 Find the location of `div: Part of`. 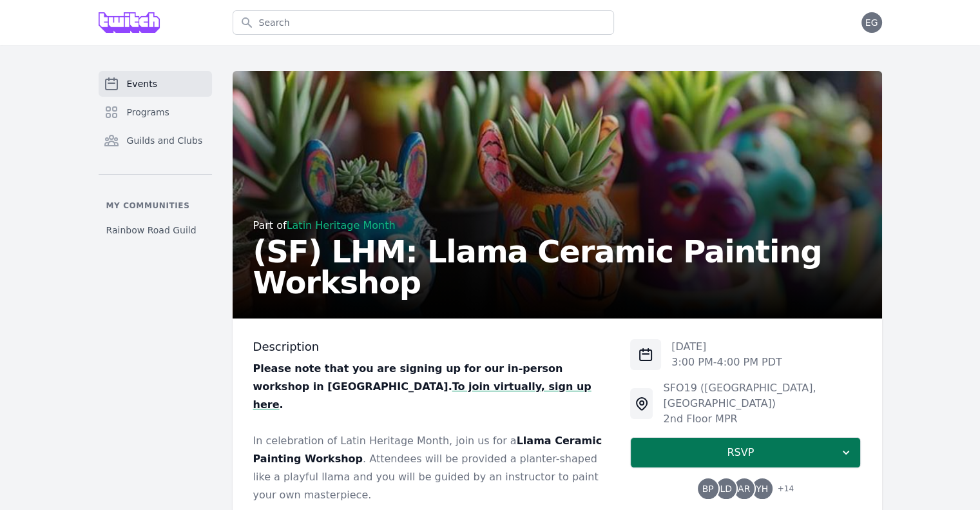

div: Part of is located at coordinates (558, 225).